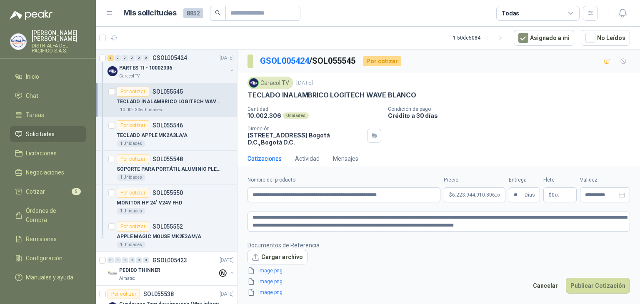 This screenshot has width=640, height=304. Describe the element at coordinates (283, 246) in the screenshot. I see `p: Documentos de Referencia` at that location.